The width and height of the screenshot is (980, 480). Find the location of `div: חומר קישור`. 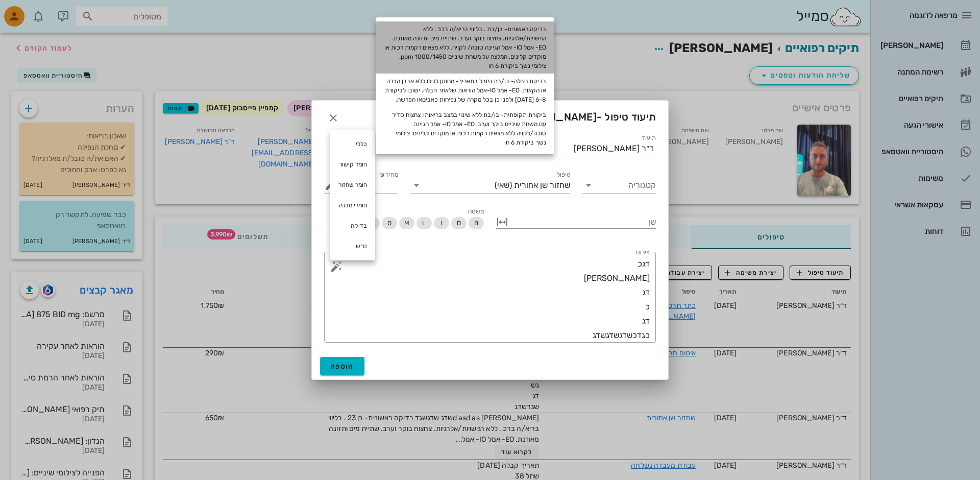

div: חומר קישור is located at coordinates (353, 165).